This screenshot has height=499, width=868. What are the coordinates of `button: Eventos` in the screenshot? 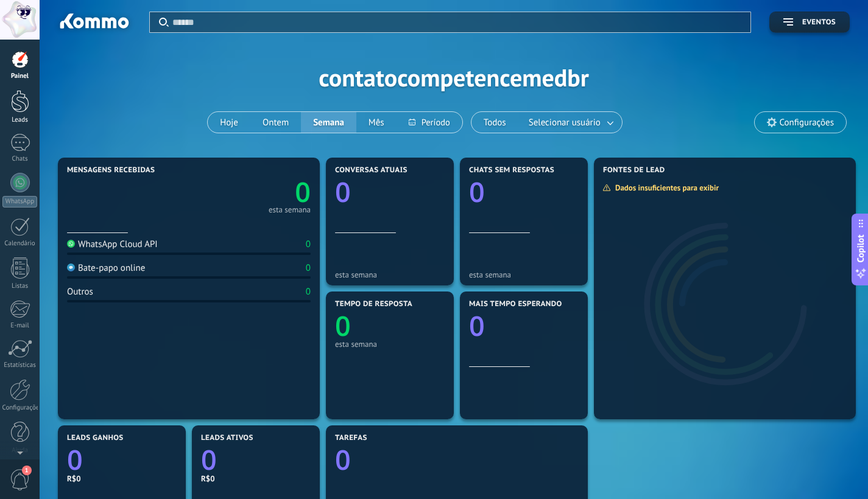 It's located at (809, 22).